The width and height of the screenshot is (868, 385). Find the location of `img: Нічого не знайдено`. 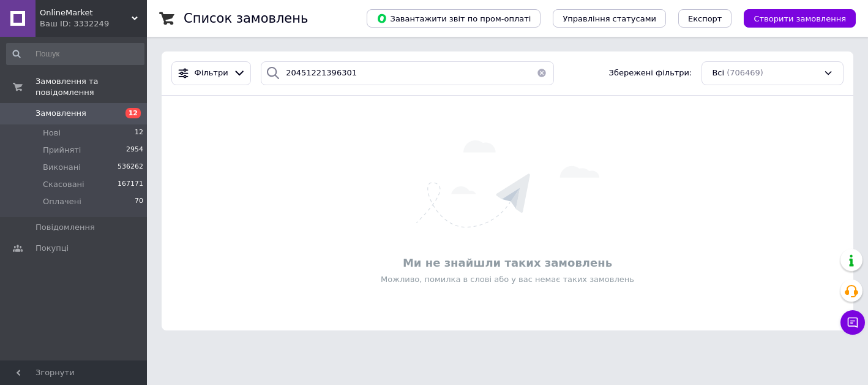

img: Нічого не знайдено is located at coordinates (508, 184).